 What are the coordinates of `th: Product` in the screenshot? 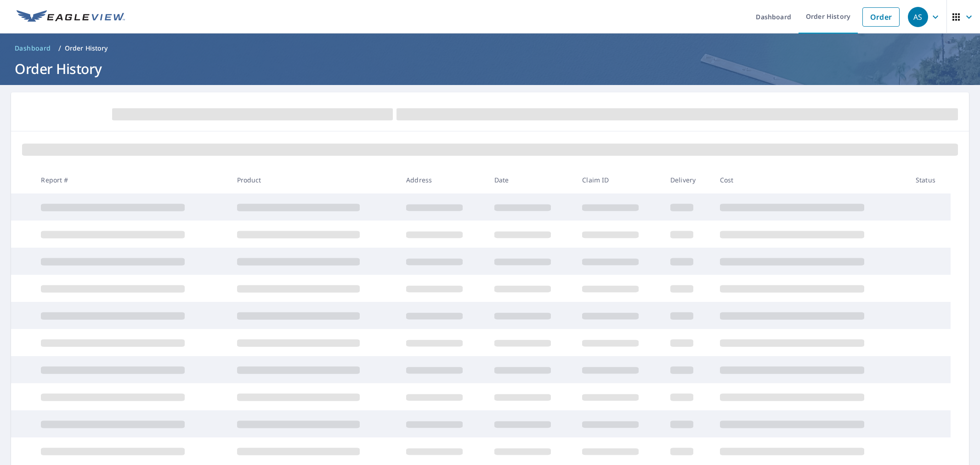 It's located at (314, 180).